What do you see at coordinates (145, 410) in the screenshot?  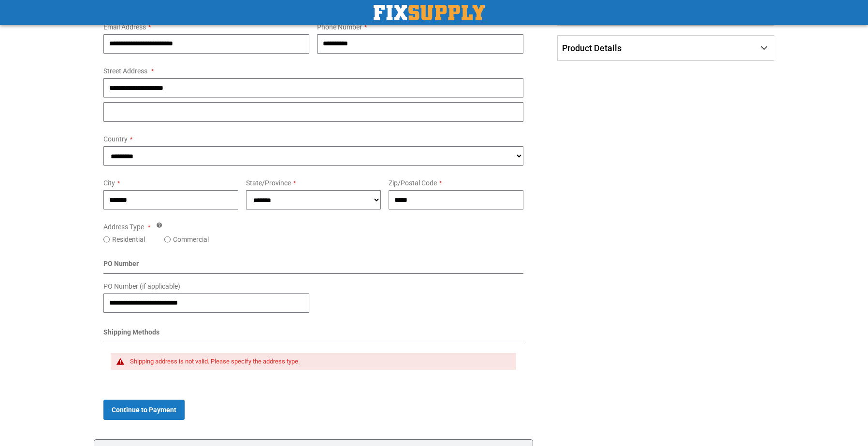 I see `button: Continue to Payment` at bounding box center [145, 410].